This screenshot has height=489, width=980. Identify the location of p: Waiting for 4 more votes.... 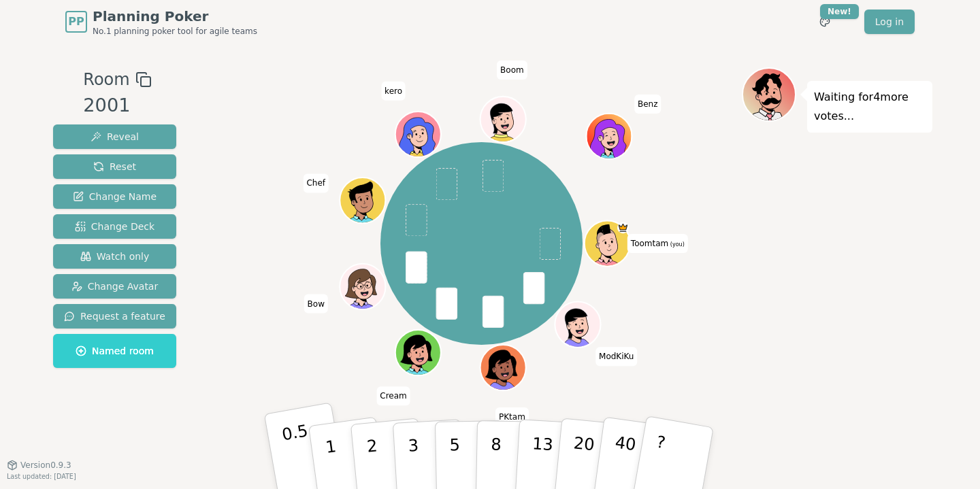
(870, 107).